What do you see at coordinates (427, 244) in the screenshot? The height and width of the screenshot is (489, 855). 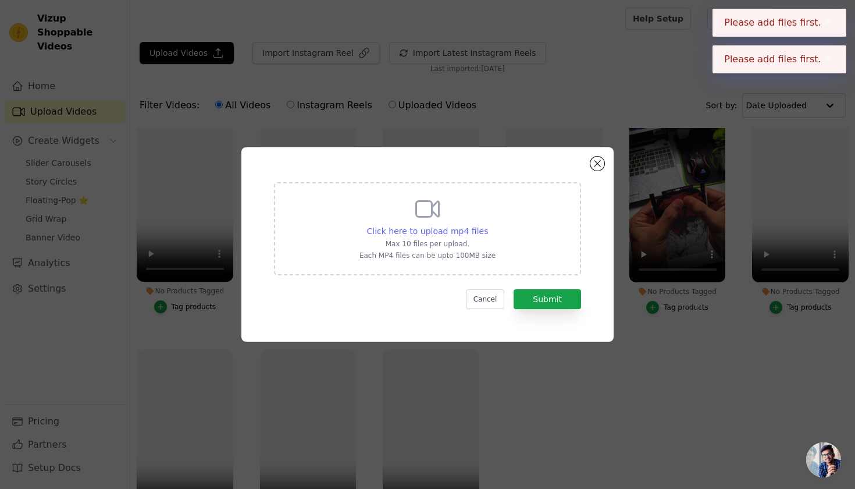 I see `p: Max 10 files per upload.` at bounding box center [427, 244].